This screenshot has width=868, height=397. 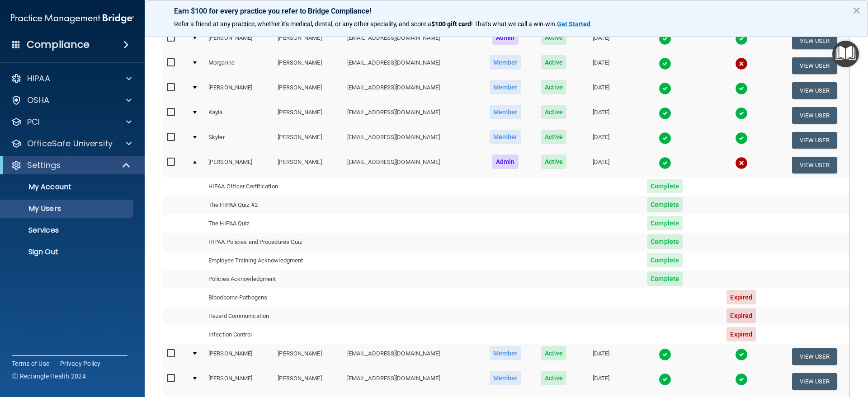 What do you see at coordinates (274, 316) in the screenshot?
I see `td: Hazard Communication` at bounding box center [274, 316].